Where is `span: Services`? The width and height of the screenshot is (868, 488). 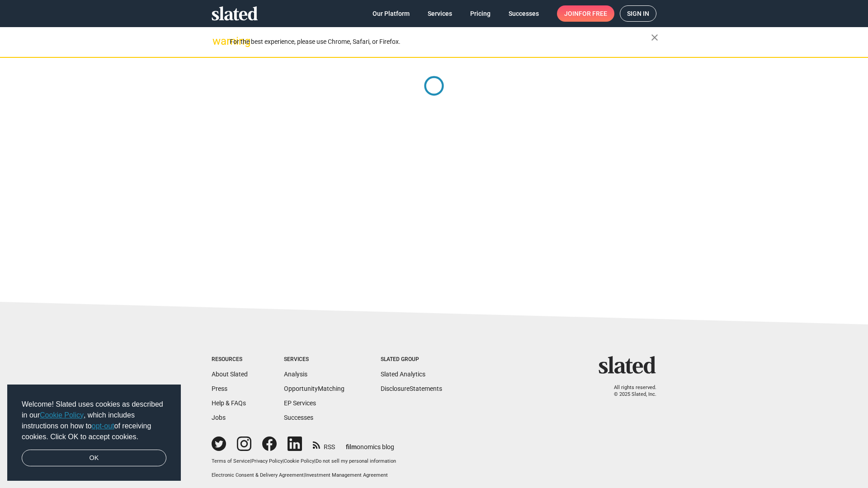
span: Services is located at coordinates (439, 14).